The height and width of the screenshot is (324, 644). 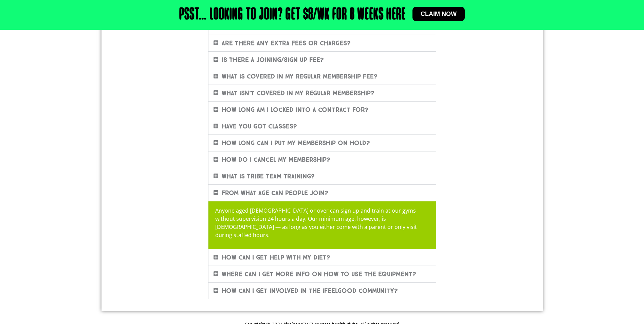 What do you see at coordinates (273, 60) in the screenshot?
I see `a: Is There A Joining/Sign Up Fee?` at bounding box center [273, 60].